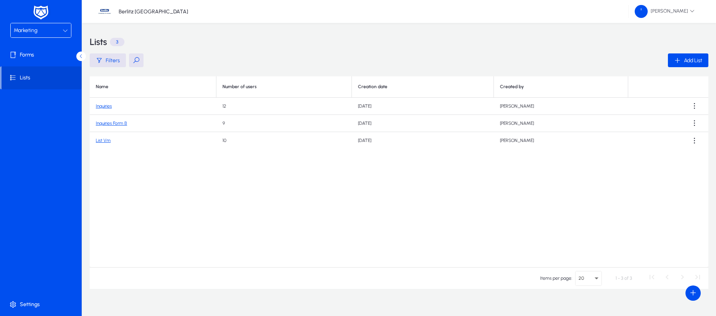 The width and height of the screenshot is (716, 316). I want to click on td: 10, so click(284, 140).